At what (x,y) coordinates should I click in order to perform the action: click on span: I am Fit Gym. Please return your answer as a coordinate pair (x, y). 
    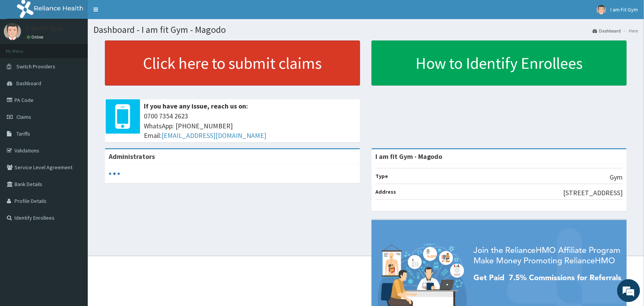
    Looking at the image, I should click on (624, 10).